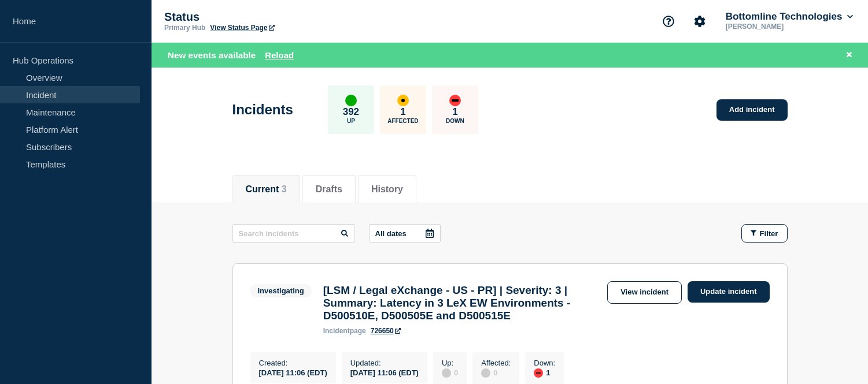  I want to click on div: 1, so click(544, 373).